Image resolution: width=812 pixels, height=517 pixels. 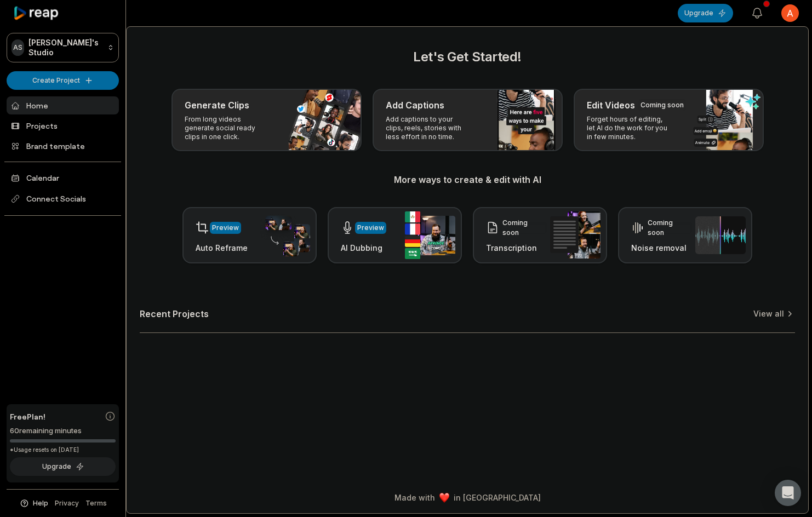 What do you see at coordinates (363, 248) in the screenshot?
I see `h3: AI Dubbing` at bounding box center [363, 248].